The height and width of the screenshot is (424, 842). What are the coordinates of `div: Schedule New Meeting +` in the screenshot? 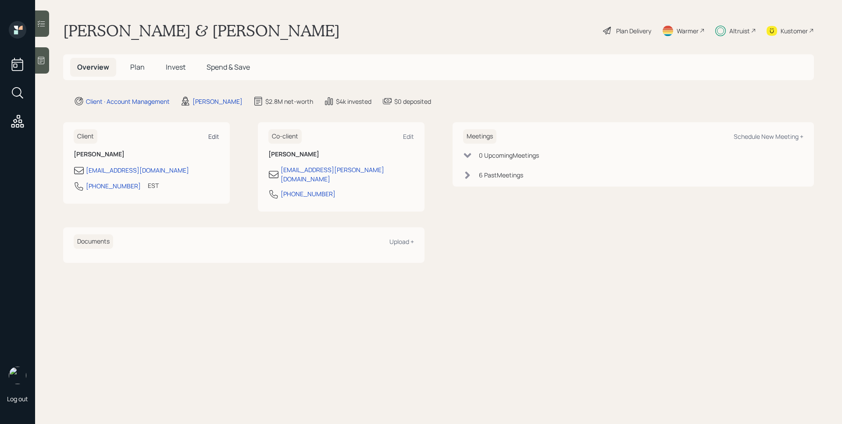 It's located at (768, 136).